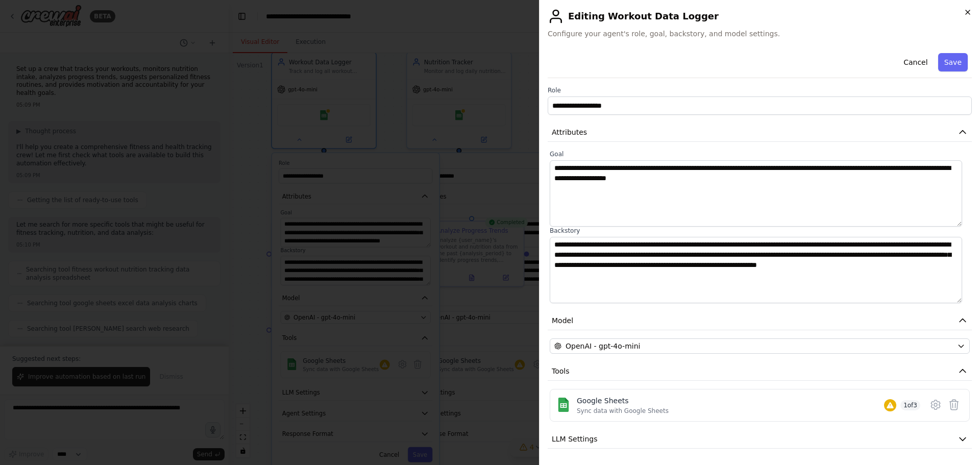 The width and height of the screenshot is (980, 465). I want to click on div: Google Sheets, so click(623, 401).